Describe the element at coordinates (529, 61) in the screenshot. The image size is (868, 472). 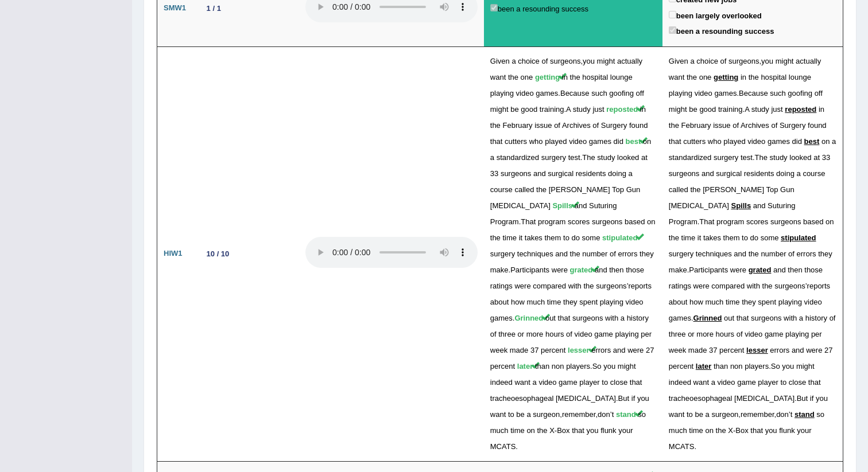
I see `span: choice` at that location.